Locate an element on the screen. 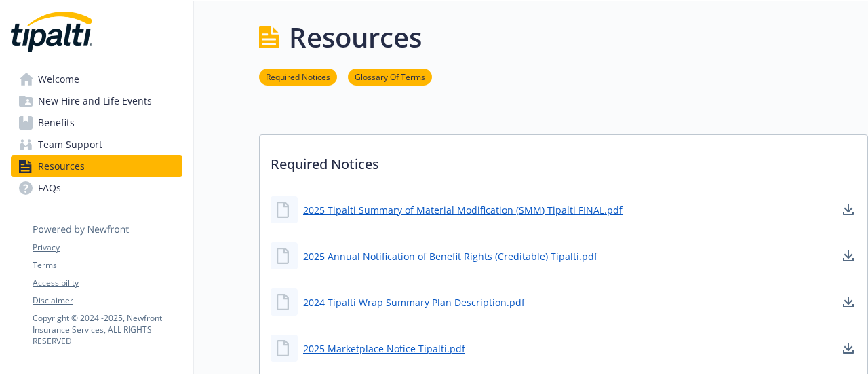  span: New Hire and Life Events is located at coordinates (95, 101).